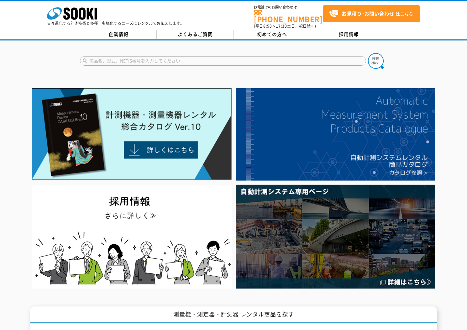 The height and width of the screenshot is (330, 467). Describe the element at coordinates (285, 26) in the screenshot. I see `span: (平日 ～ 土日、祝日除く)` at that location.